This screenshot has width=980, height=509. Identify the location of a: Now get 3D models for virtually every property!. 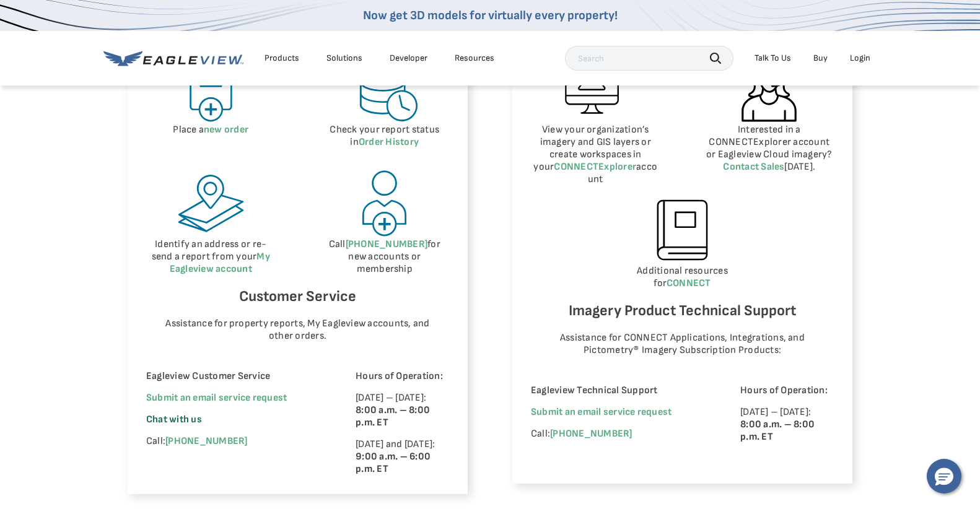
(490, 15).